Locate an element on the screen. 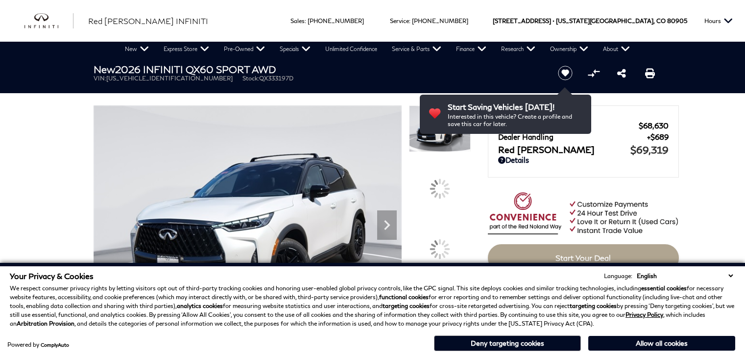 The image size is (745, 358). span: $68,630 is located at coordinates (654, 125).